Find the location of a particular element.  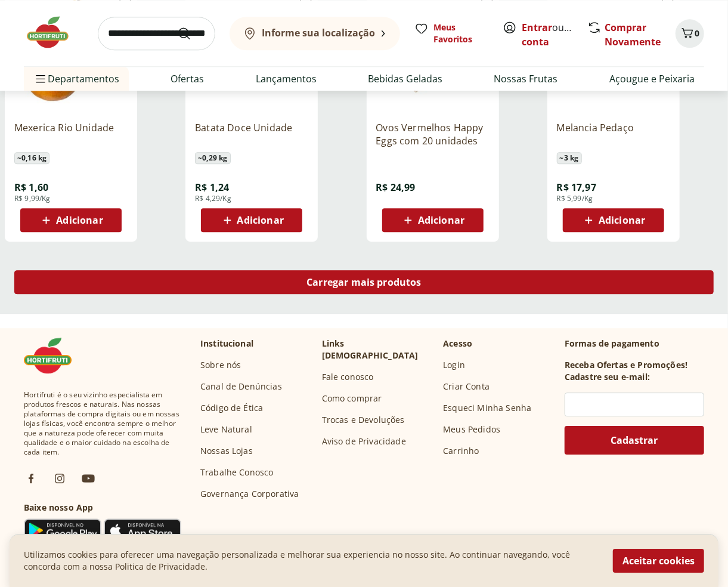

span: Carregar mais produtos is located at coordinates (364, 282).